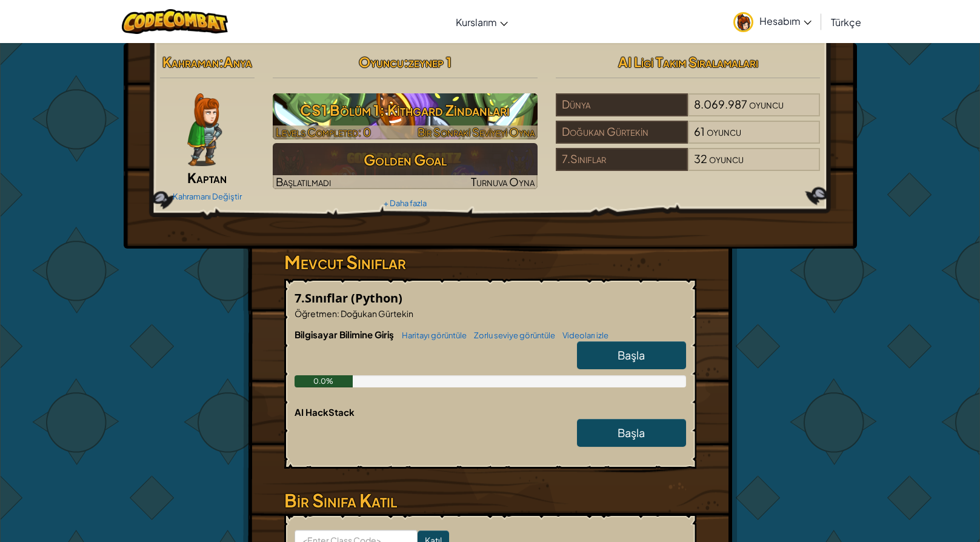 The image size is (980, 542). Describe the element at coordinates (377, 297) in the screenshot. I see `span: (Python)` at that location.